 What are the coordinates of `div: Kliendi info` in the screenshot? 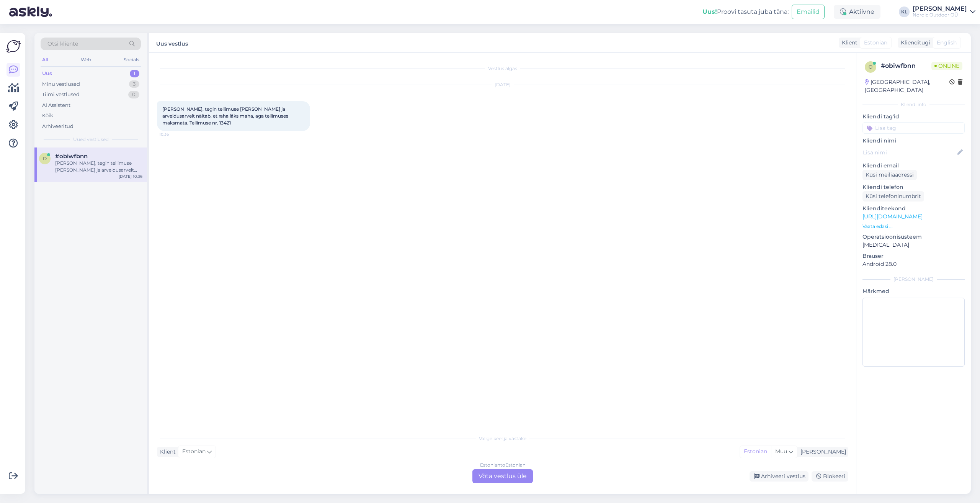 It's located at (914, 105).